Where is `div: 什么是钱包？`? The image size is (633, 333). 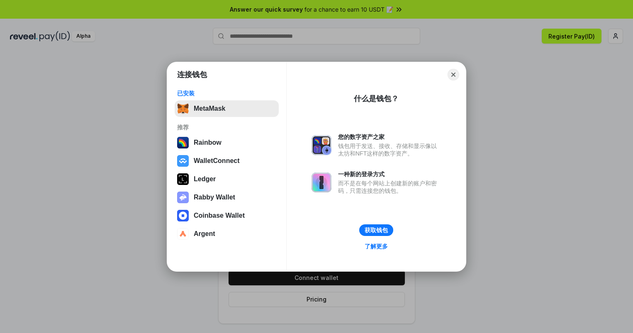
div: 什么是钱包？ is located at coordinates (376, 99).